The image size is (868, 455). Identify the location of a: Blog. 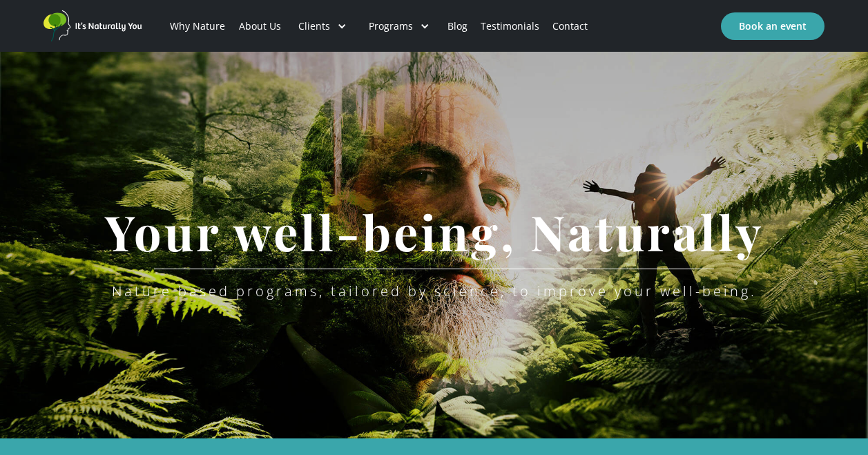
(457, 27).